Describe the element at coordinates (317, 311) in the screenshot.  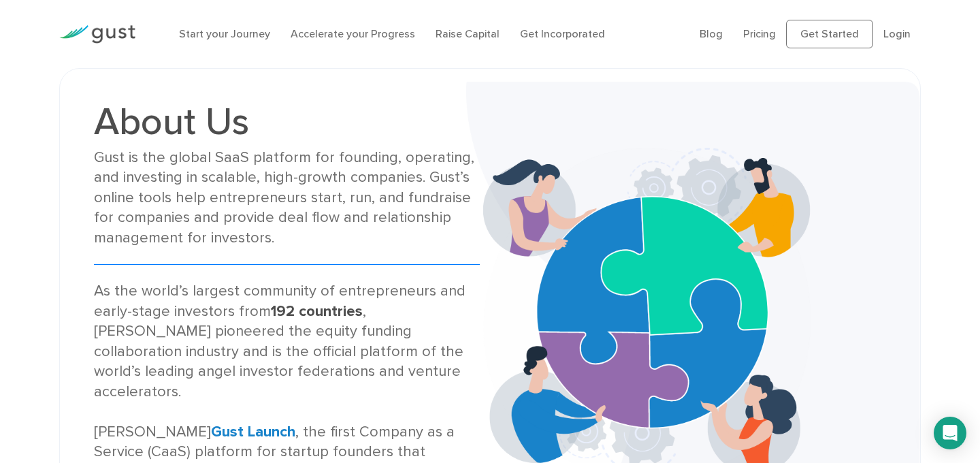
I see `strong: 192 countries` at that location.